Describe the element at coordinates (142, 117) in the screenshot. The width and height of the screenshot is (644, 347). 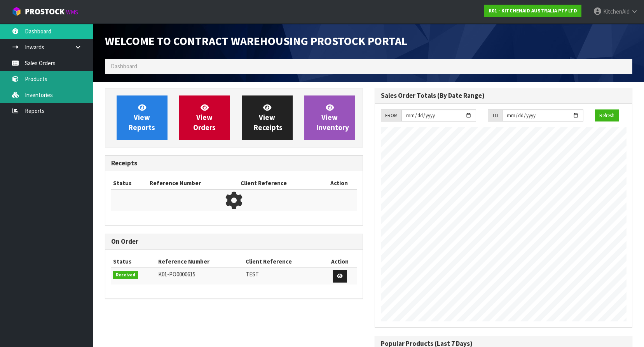
I see `span: View Reports` at that location.